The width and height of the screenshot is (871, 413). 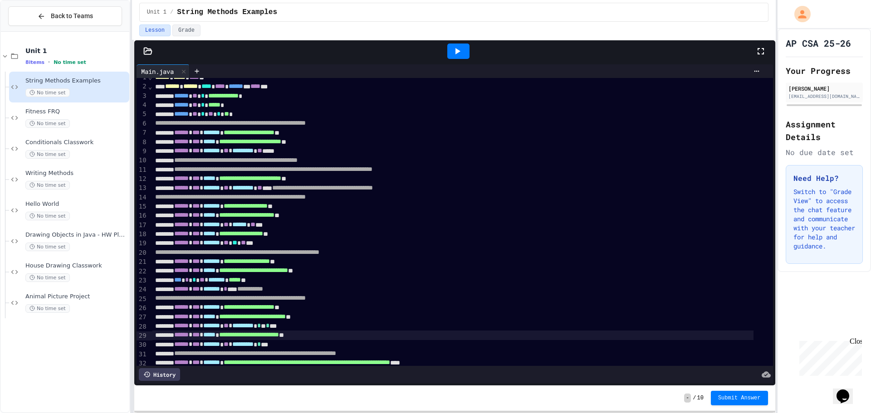 I want to click on p: Switch to "Grade View" to access the chat feature and communicate with your teacher for help and ..., so click(x=824, y=219).